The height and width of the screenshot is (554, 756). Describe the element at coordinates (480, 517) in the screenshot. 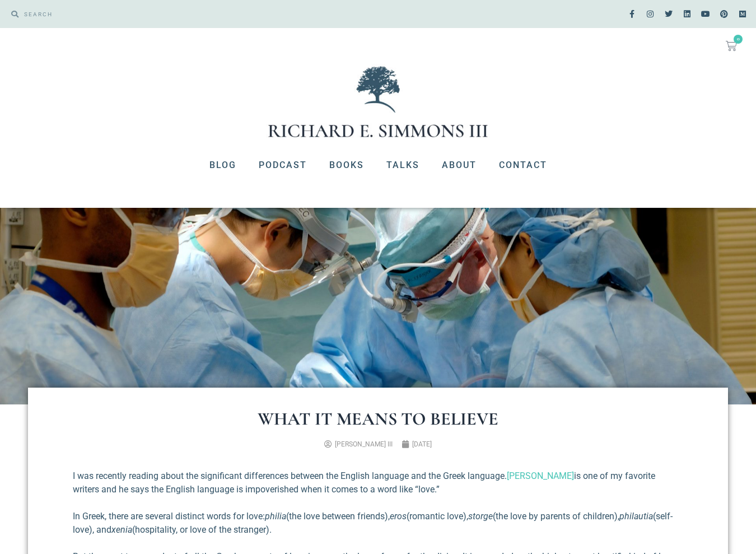

I see `em: storge` at that location.